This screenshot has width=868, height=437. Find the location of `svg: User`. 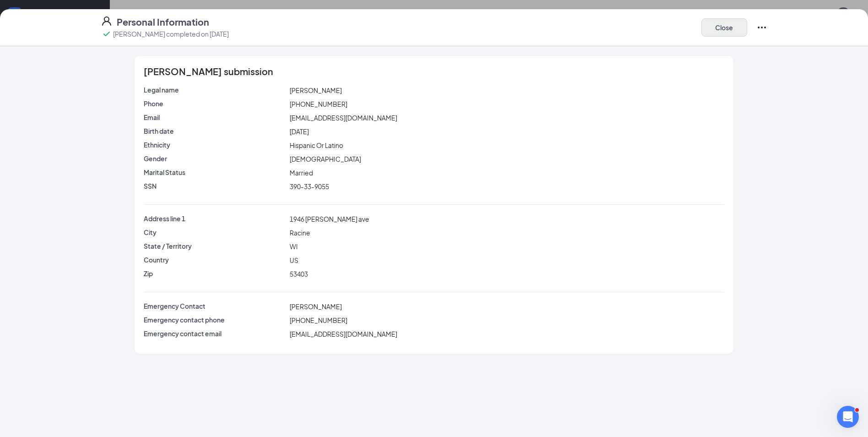

svg: User is located at coordinates (107, 21).